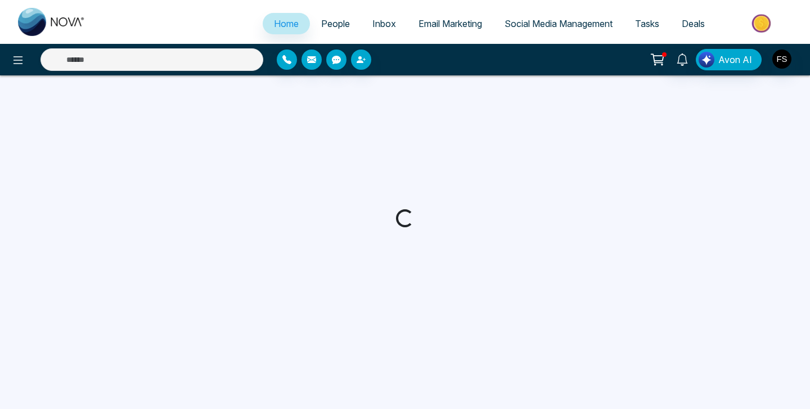  Describe the element at coordinates (762, 23) in the screenshot. I see `img: Market-place.gif` at that location.